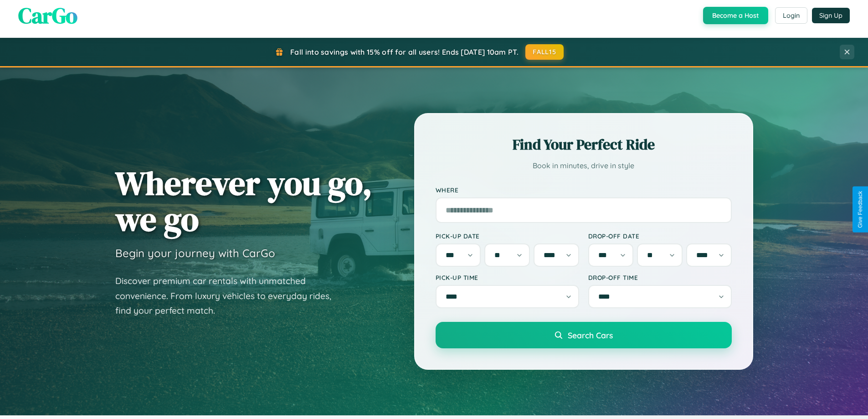 The image size is (868, 419). Describe the element at coordinates (583, 166) in the screenshot. I see `p: Book in minutes, drive in style` at that location.